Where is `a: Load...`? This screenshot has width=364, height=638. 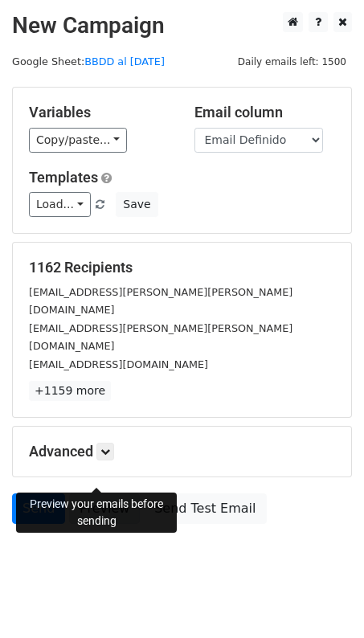
a: Load... is located at coordinates (59, 204).